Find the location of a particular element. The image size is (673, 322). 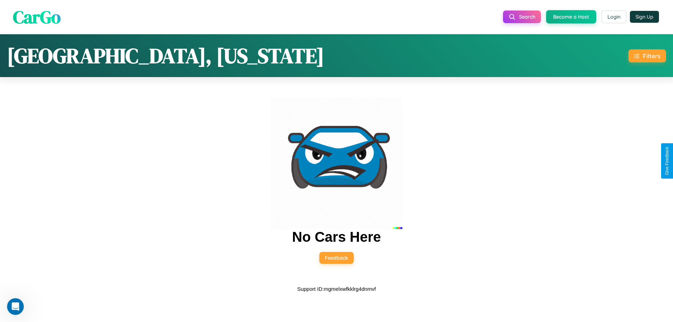

button: Search is located at coordinates (522, 17).